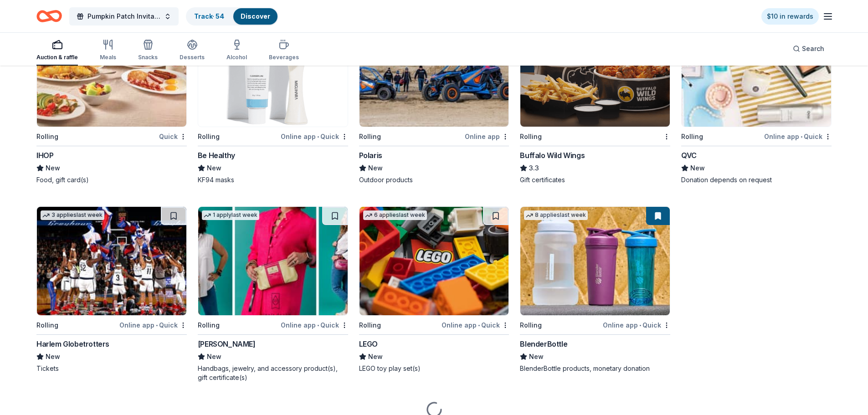 The width and height of the screenshot is (868, 415). Describe the element at coordinates (368, 344) in the screenshot. I see `div: LEGO` at that location.